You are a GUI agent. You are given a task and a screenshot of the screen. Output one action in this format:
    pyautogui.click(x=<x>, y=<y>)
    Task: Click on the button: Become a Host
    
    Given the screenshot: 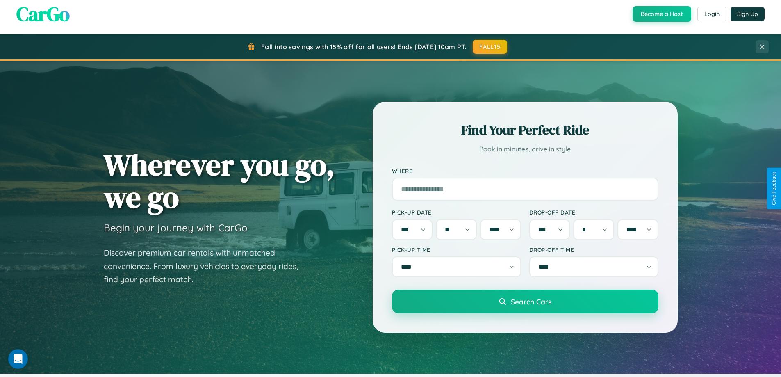 What is the action you would take?
    pyautogui.click(x=662, y=14)
    